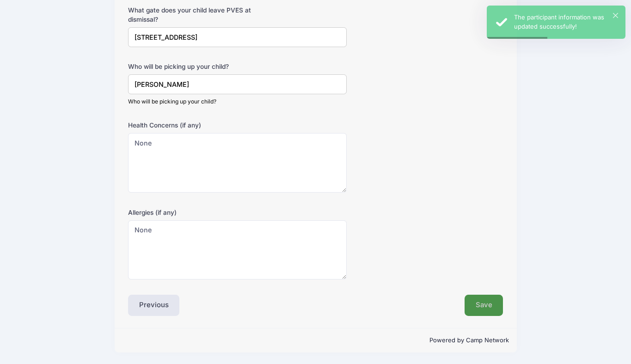 The width and height of the screenshot is (631, 364). What do you see at coordinates (191, 15) in the screenshot?
I see `label: What gate does your child leave PVES at dismissal?` at bounding box center [191, 15].